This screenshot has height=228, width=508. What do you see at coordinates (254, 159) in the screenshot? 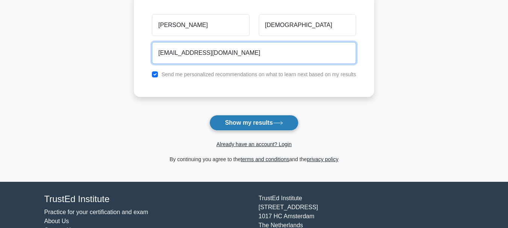
I see `div: By continuing you agree to the and the` at bounding box center [254, 159].